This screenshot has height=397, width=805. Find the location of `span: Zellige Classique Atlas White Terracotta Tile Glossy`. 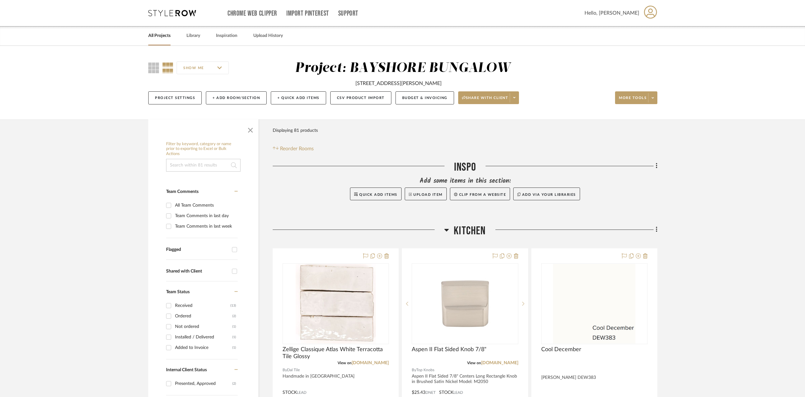

span: Zellige Classique Atlas White Terracotta Tile Glossy is located at coordinates (336, 353).